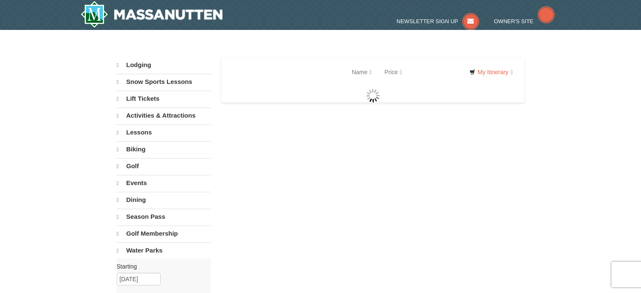 This screenshot has height=293, width=641. I want to click on a: Dining, so click(163, 200).